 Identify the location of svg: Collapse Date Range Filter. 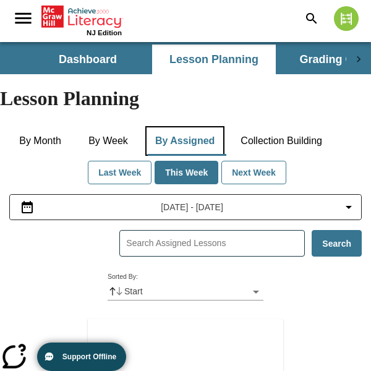
(348, 207).